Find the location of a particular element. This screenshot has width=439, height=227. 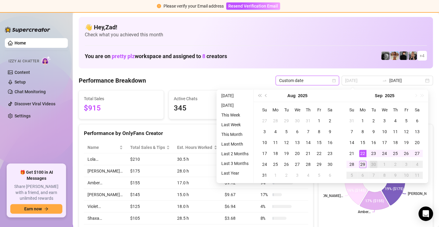

div: 4 is located at coordinates (275, 132).